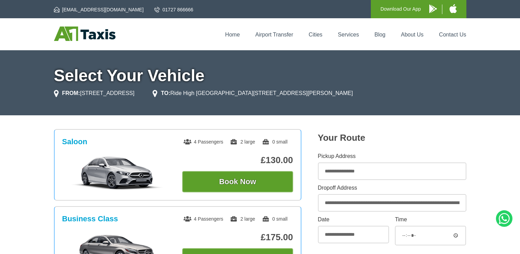 The image size is (520, 254). What do you see at coordinates (453, 9) in the screenshot?
I see `img: A1 Taxis iPhone App` at bounding box center [453, 9].